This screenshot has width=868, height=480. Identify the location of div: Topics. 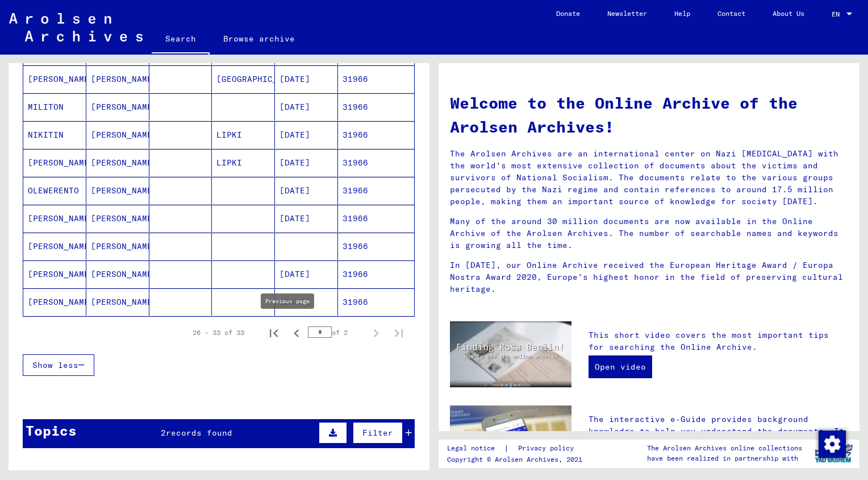
(51, 430).